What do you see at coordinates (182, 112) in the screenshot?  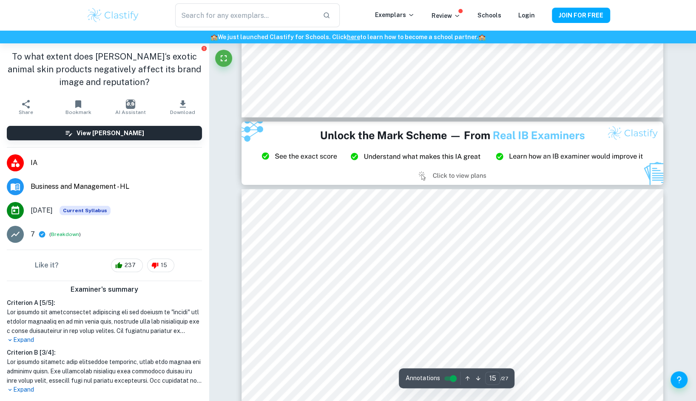 I see `span: Download` at bounding box center [182, 112].